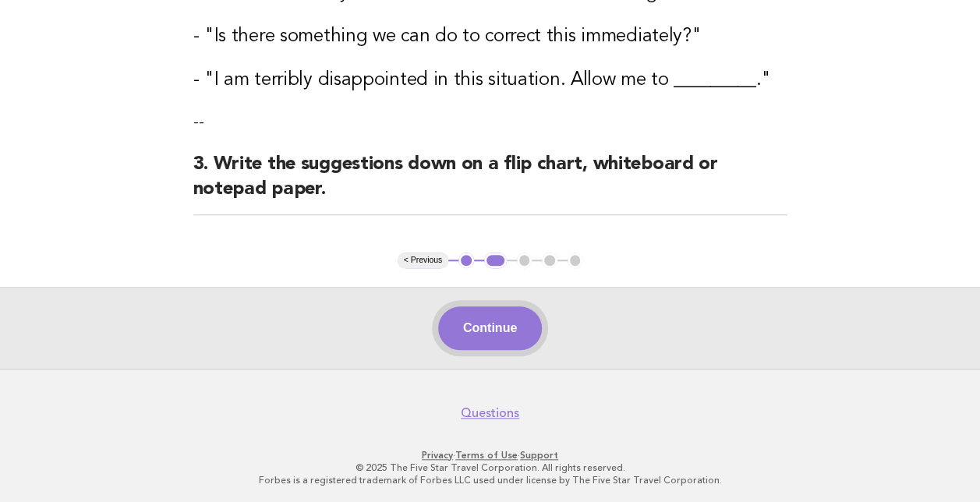 The width and height of the screenshot is (980, 502). What do you see at coordinates (437, 455) in the screenshot?
I see `a: Privacy` at bounding box center [437, 455].